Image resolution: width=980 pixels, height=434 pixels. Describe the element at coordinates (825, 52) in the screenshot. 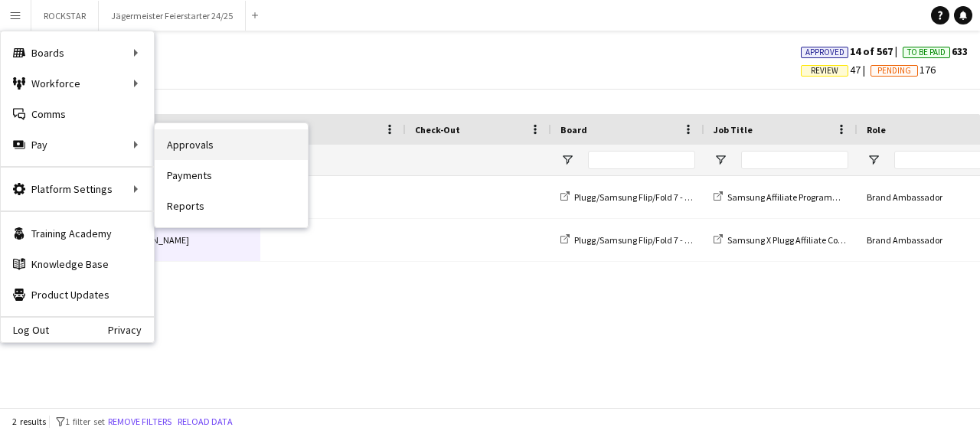

I see `span: Approved` at that location.